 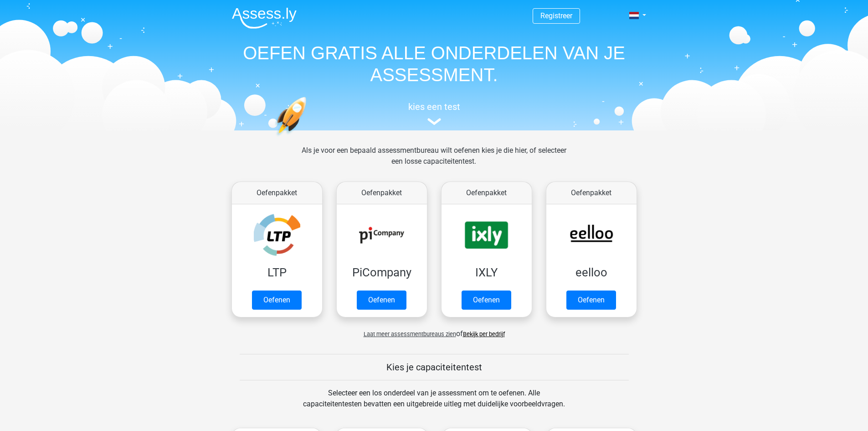 What do you see at coordinates (434, 121) in the screenshot?
I see `img: assessment` at bounding box center [434, 121].